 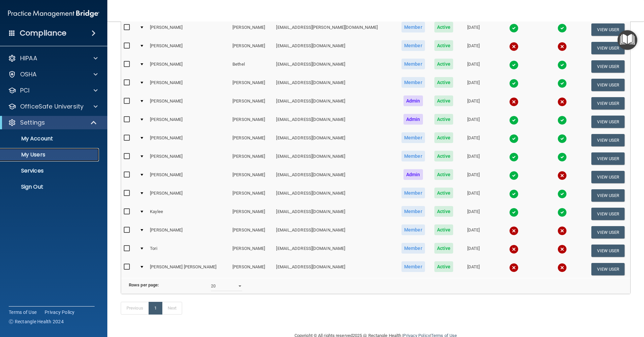 I want to click on td: Kaylee, so click(x=188, y=214).